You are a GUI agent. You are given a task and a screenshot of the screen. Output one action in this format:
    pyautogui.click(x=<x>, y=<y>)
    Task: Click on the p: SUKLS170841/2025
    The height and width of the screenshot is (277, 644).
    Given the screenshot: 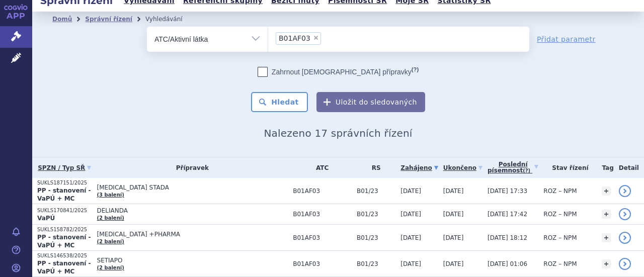 What is the action you would take?
    pyautogui.click(x=64, y=210)
    